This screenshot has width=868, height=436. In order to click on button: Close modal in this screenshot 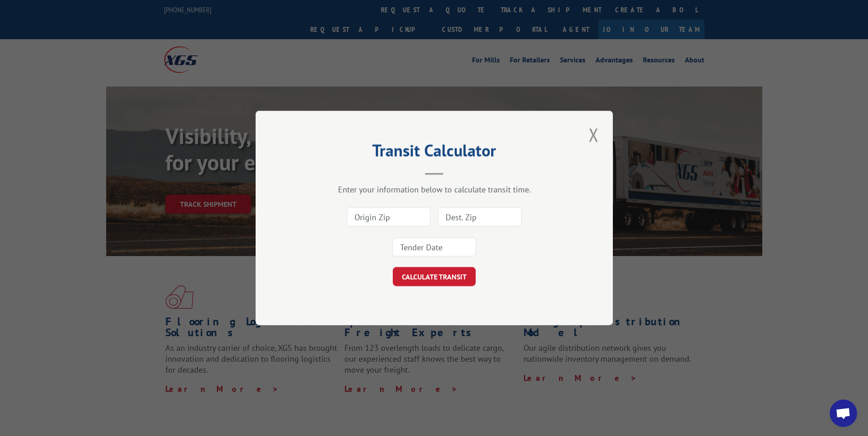, I will do `click(594, 135)`.